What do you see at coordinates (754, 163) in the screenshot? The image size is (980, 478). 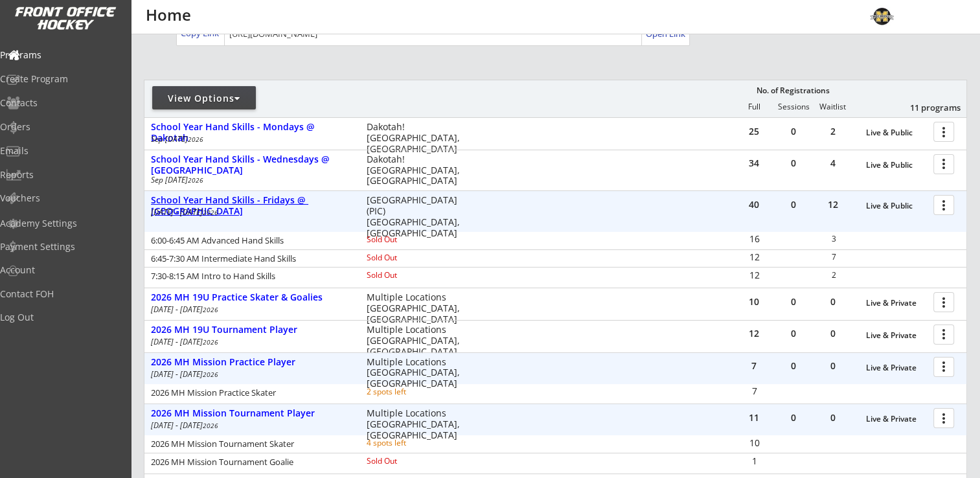 I see `div: 34` at bounding box center [754, 163].